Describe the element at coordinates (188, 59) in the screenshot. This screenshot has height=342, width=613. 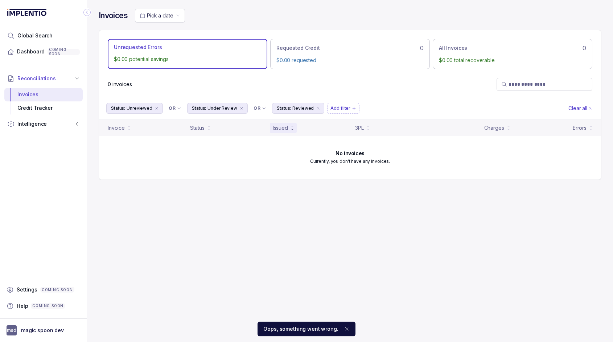
I see `p: $0.00 potential savings` at that location.